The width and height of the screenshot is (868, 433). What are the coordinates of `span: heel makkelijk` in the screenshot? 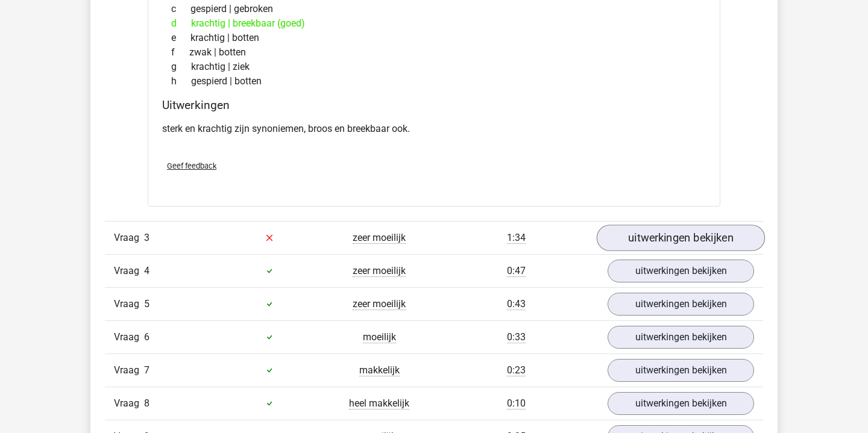 It's located at (379, 404).